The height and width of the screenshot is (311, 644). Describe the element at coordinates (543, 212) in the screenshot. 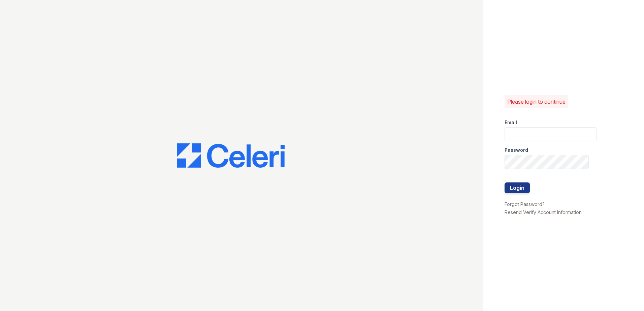

I see `a: Resend Verify Account Information` at that location.